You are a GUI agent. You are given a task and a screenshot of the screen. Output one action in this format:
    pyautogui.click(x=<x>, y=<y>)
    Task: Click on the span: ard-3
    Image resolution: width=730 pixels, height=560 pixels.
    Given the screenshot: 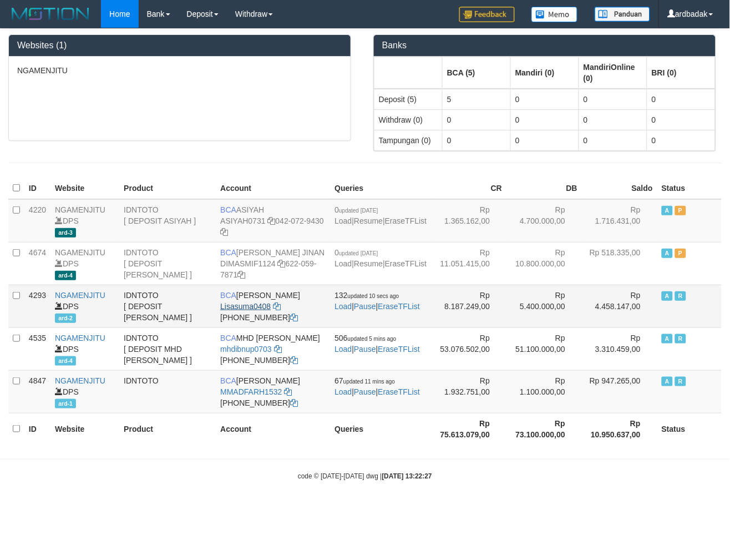 What is the action you would take?
    pyautogui.click(x=66, y=232)
    